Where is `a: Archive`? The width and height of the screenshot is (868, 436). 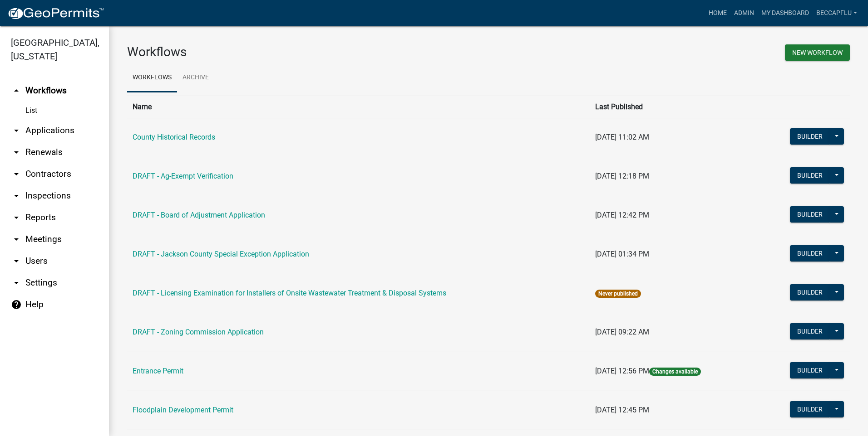
a: Archive is located at coordinates (195, 78).